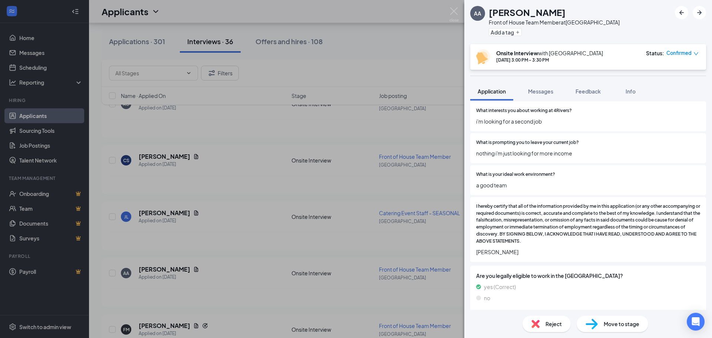 This screenshot has height=338, width=712. I want to click on div: AA, so click(478, 13).